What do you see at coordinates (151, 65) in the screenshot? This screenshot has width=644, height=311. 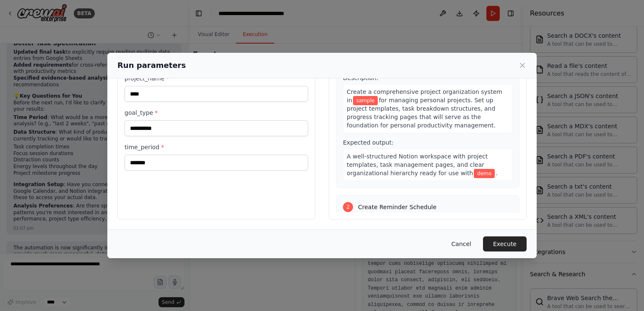 I see `h2: Run parameters` at bounding box center [151, 65].